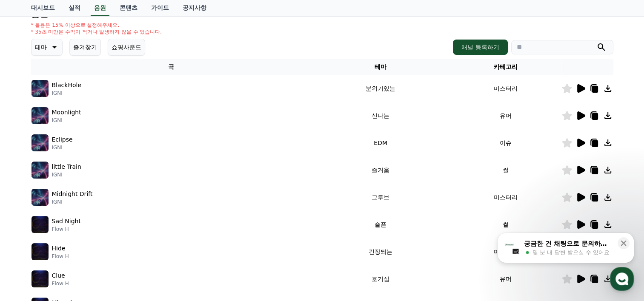 The width and height of the screenshot is (644, 301). I want to click on td: 긴장되는, so click(380, 251).